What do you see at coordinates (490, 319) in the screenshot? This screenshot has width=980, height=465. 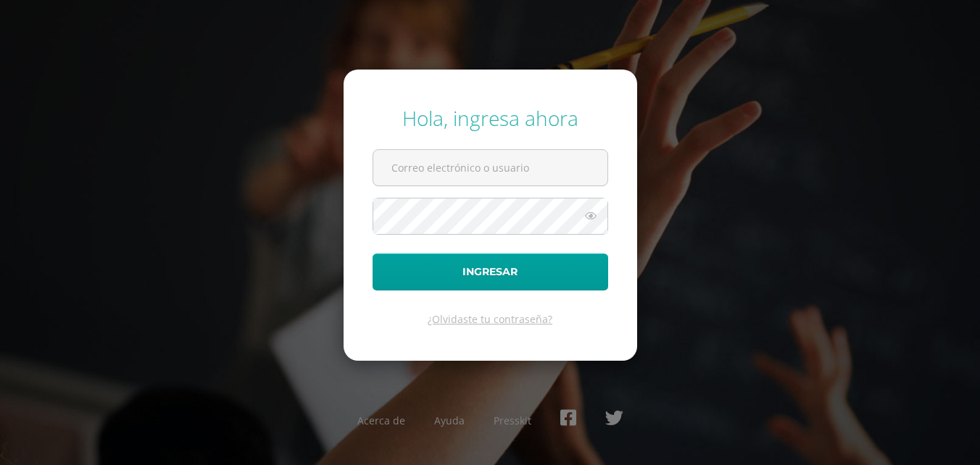 I see `a: ¿Olvidaste tu contraseña?` at bounding box center [490, 319].